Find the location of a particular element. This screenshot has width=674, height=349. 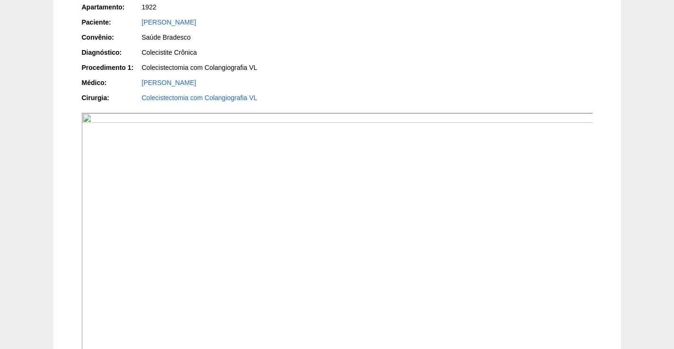

a: Colecistectomia com Colangiografia VL is located at coordinates (200, 98).